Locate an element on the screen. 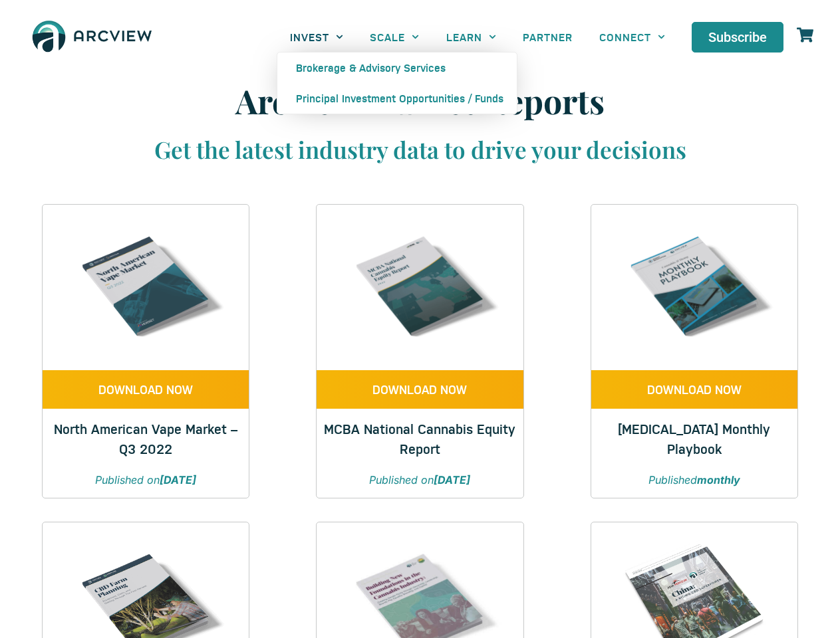 The image size is (840, 638). span: Subscribe is located at coordinates (738, 37).